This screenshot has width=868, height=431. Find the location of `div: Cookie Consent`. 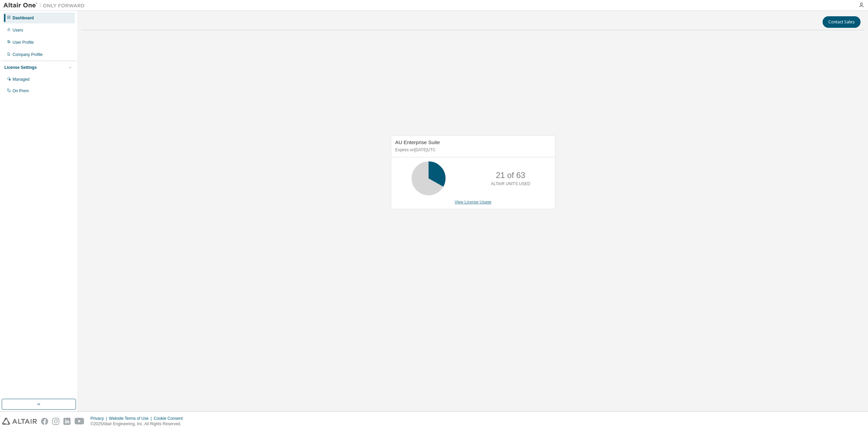

div: Cookie Consent is located at coordinates (170, 418).